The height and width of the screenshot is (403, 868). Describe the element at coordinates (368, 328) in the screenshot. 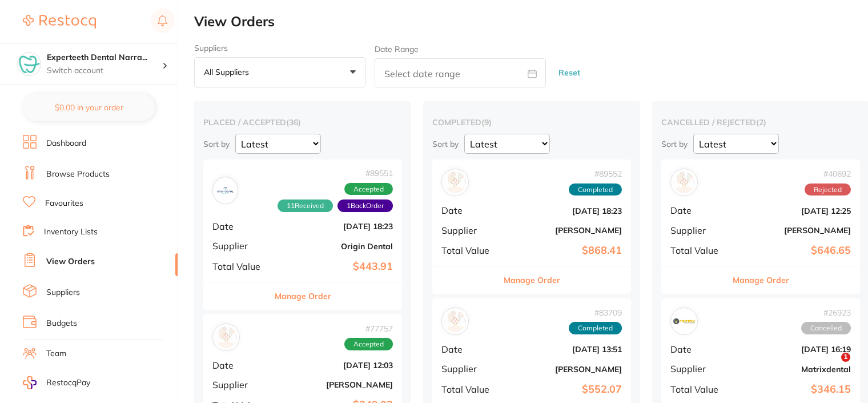

I see `span: # 77757` at that location.